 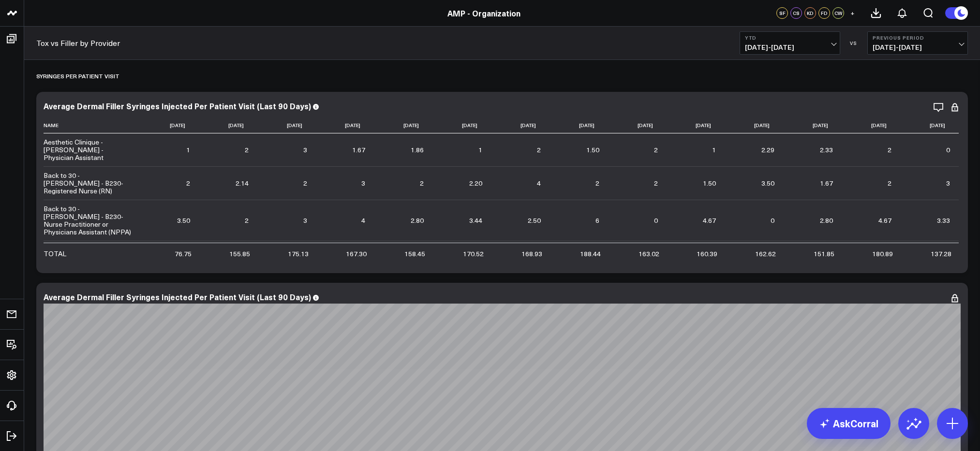 I want to click on div: FD, so click(x=824, y=13).